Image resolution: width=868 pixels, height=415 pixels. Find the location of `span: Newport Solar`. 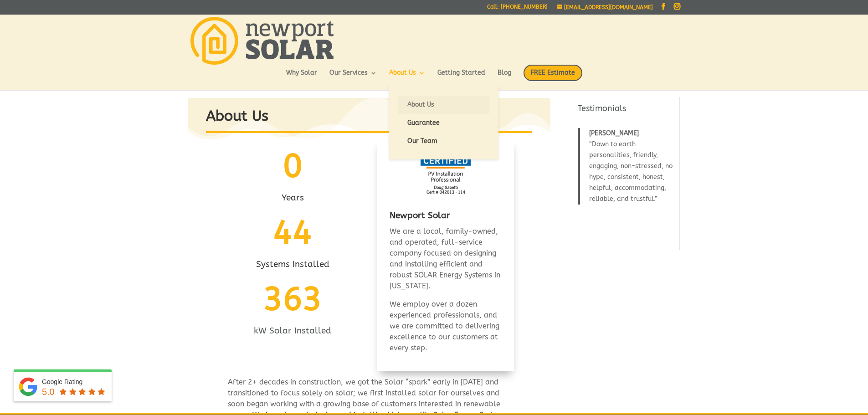

span: Newport Solar is located at coordinates (420, 216).